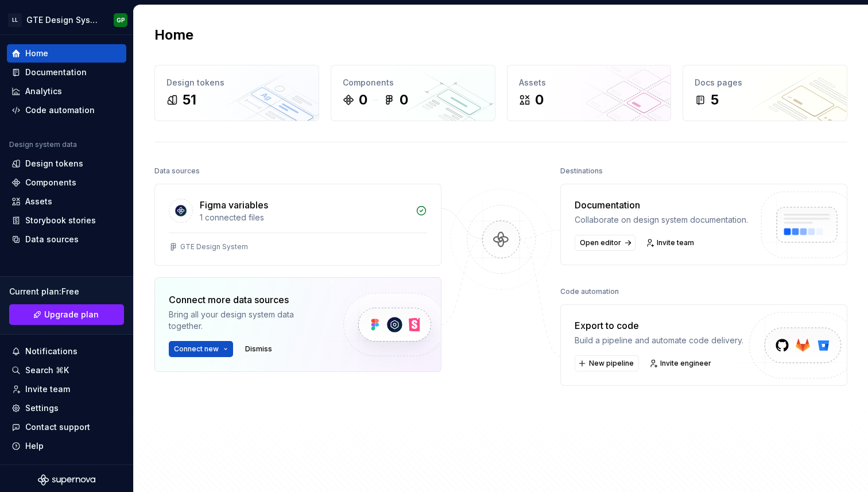 The height and width of the screenshot is (492, 868). I want to click on div: Current plan : Free, so click(66, 291).